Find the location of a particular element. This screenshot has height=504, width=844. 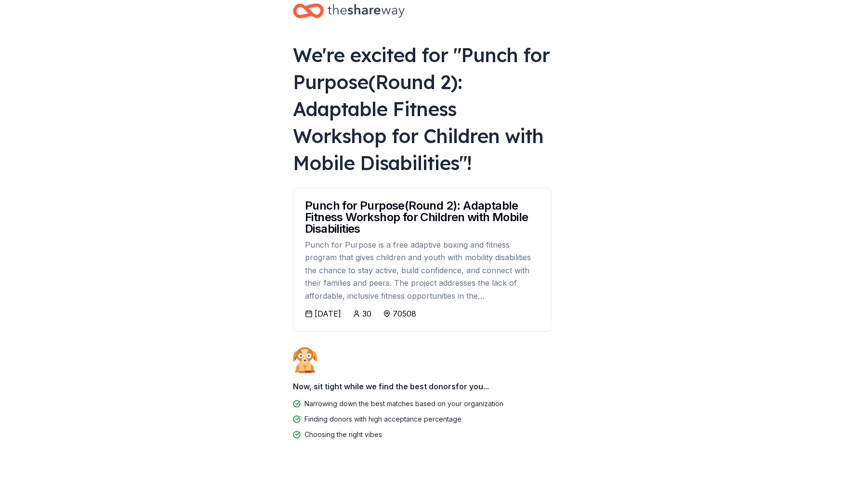

div: We're excited for " Punch for Purpose(Round 2): Adaptable Fitness Workshop for Children with Mobi... is located at coordinates (422, 109).